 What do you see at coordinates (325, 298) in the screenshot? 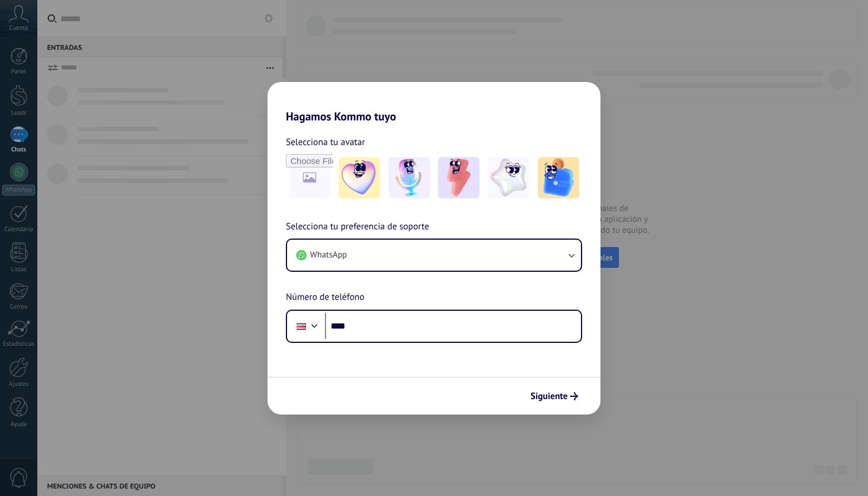
I see `span: Número de teléfono` at bounding box center [325, 298].